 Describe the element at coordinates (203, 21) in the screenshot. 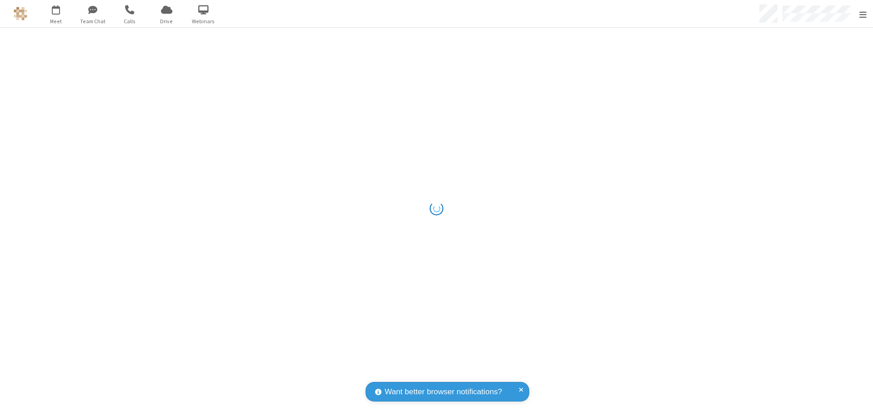

I see `span: Webinars` at that location.